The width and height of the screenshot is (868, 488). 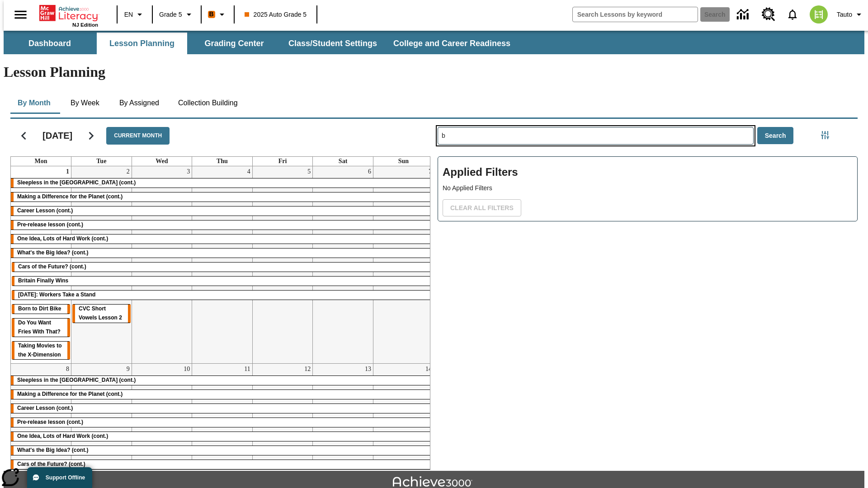 What do you see at coordinates (102, 162) in the screenshot?
I see `a: Tuesday` at bounding box center [102, 162].